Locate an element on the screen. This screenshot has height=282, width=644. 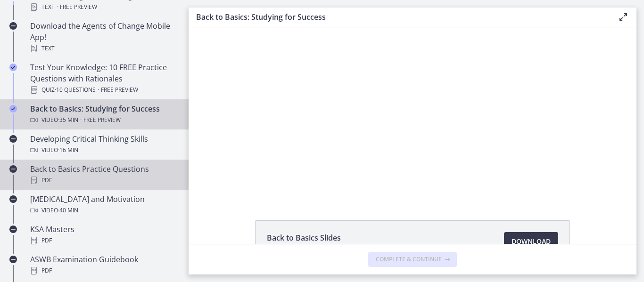
div: Back to Basics Practice Questions is located at coordinates (104, 175).